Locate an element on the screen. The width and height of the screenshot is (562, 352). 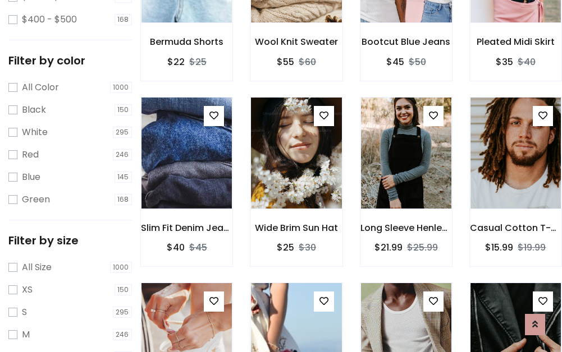
h6: $35 is located at coordinates (504, 62).